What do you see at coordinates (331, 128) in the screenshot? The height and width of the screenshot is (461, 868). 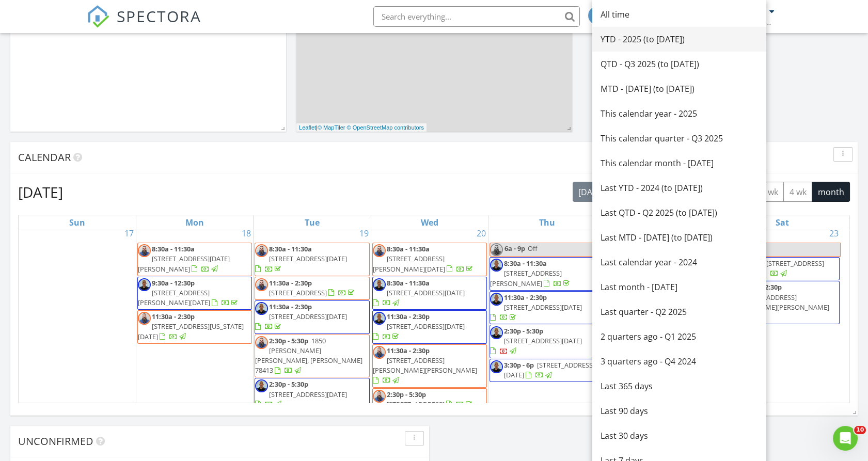 I see `a: © MapTiler` at bounding box center [331, 128].